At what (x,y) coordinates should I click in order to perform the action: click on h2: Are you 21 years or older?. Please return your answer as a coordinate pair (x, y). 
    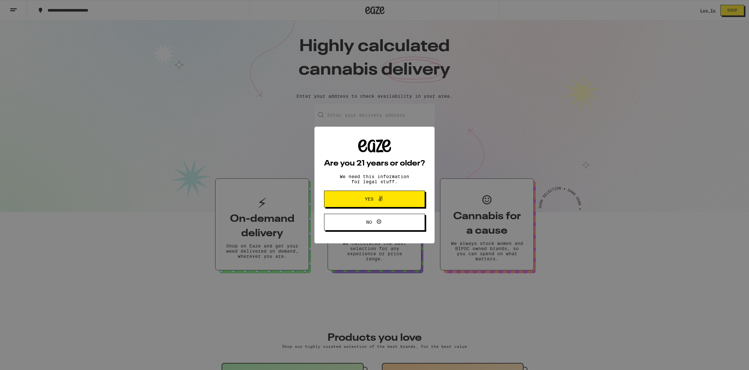
    Looking at the image, I should click on (374, 163).